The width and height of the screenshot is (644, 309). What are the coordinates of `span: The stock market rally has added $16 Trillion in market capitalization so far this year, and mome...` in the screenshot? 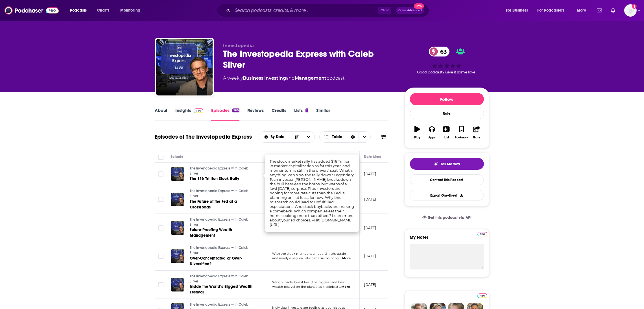 It's located at (312, 193).